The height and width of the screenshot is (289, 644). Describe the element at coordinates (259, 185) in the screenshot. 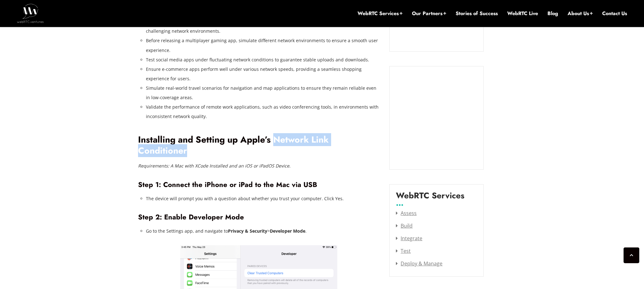

I see `h3: Step 1: Connect the iPhone or iPad to the Mac via USB` at that location.